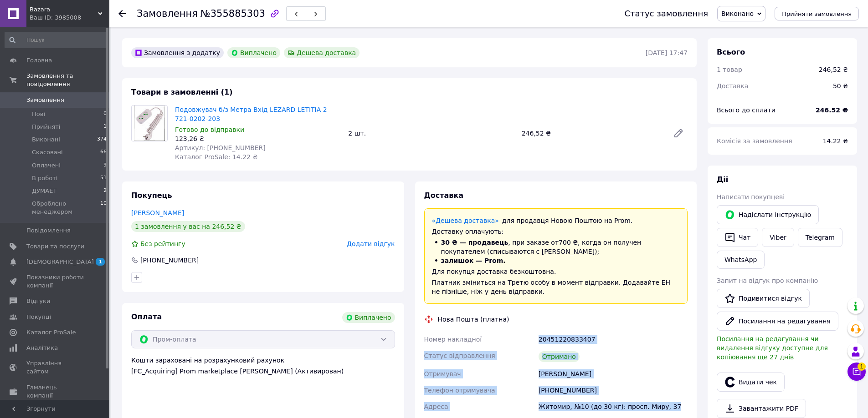  I want to click on span: Покупець, so click(152, 195).